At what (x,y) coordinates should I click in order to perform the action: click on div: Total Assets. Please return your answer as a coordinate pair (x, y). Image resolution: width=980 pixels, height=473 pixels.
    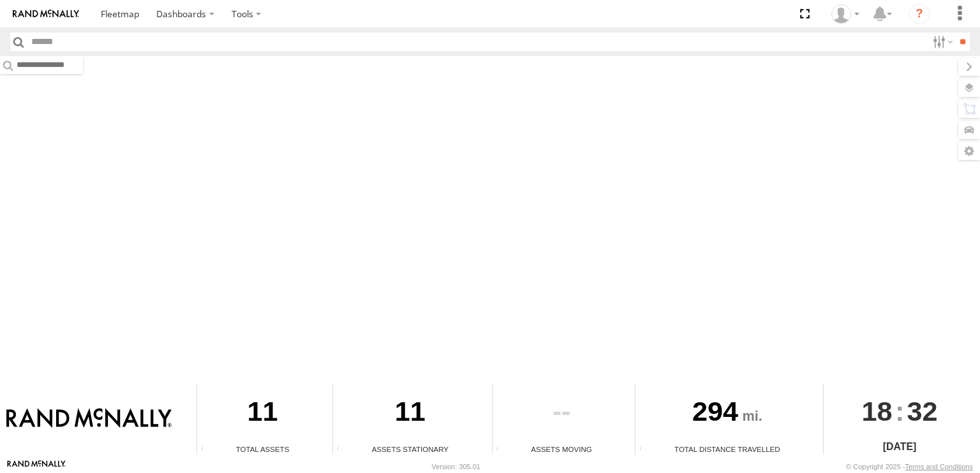
    Looking at the image, I should click on (262, 449).